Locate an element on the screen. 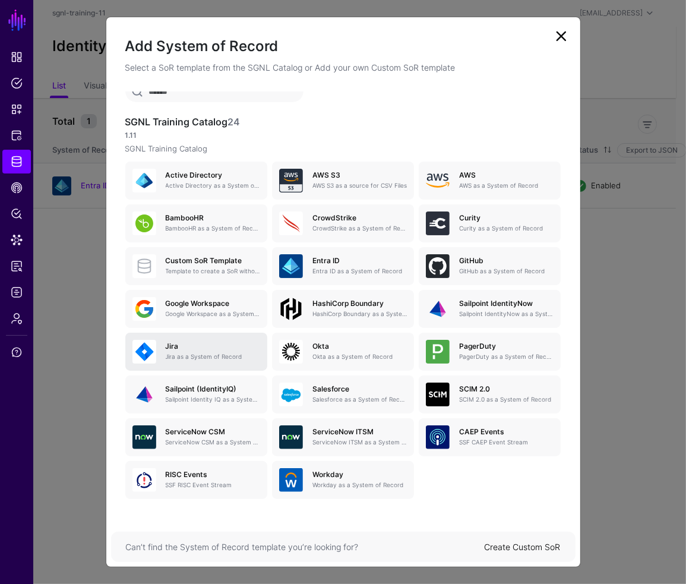 The image size is (686, 584). h5: RISC Events is located at coordinates (213, 475).